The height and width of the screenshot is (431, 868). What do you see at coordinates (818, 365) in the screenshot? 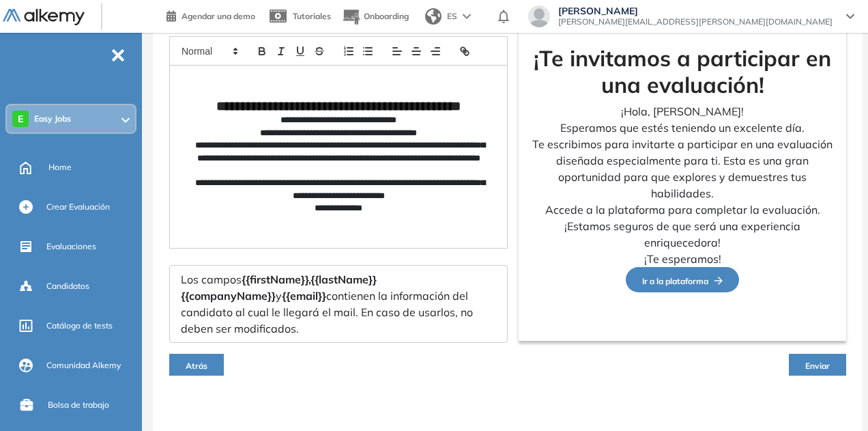
I see `span: Enviar` at bounding box center [818, 365].